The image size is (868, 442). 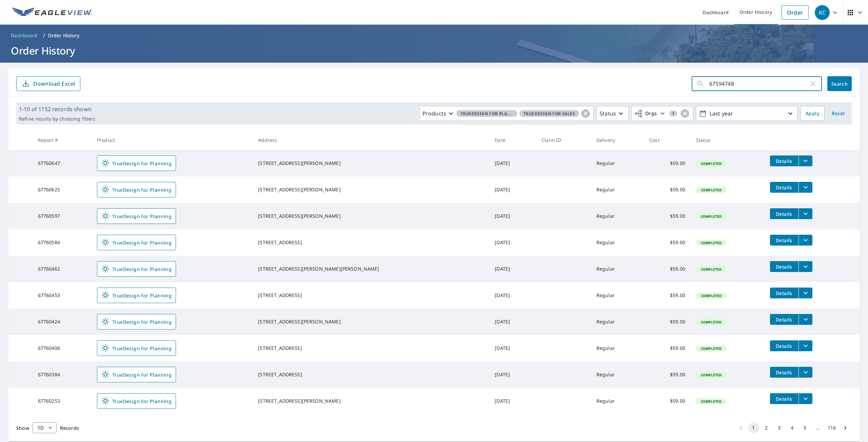 What do you see at coordinates (822, 13) in the screenshot?
I see `div: KC` at bounding box center [822, 13].